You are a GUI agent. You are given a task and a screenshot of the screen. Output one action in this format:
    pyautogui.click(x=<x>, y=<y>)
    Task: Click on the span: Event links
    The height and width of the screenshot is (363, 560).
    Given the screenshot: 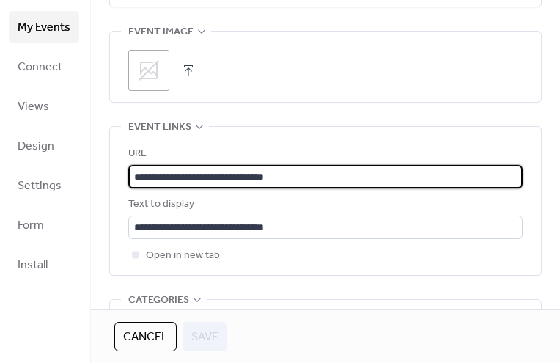 What is the action you would take?
    pyautogui.click(x=160, y=127)
    